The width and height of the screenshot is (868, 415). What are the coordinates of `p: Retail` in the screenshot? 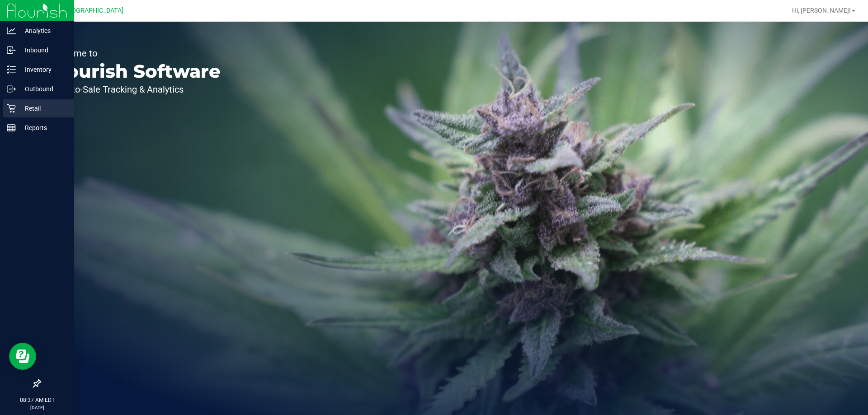 It's located at (43, 108).